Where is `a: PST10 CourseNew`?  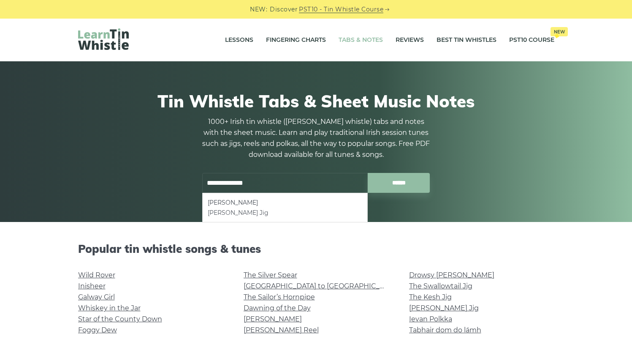 a: PST10 CourseNew is located at coordinates (532, 40).